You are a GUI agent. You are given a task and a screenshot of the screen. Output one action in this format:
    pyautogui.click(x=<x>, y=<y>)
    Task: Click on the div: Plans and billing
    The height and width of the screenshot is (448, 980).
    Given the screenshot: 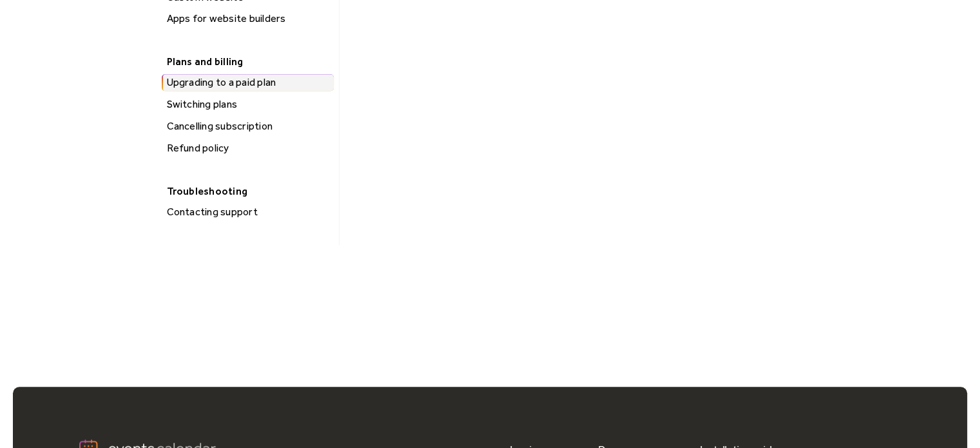 What is the action you would take?
    pyautogui.click(x=246, y=62)
    